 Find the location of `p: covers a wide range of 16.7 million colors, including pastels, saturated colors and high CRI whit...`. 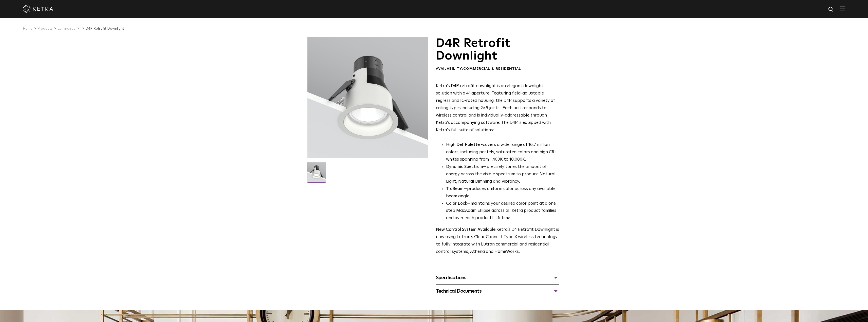

p: covers a wide range of 16.7 million colors, including pastels, saturated colors and high CRI whit... is located at coordinates (503, 153).